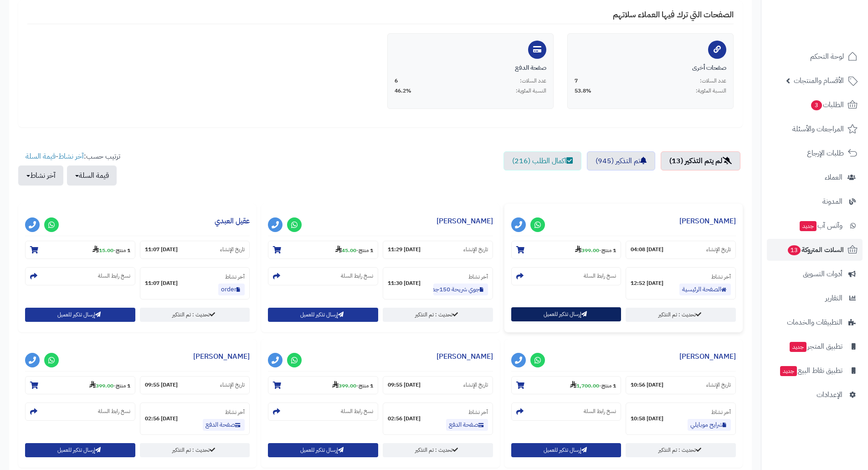  What do you see at coordinates (69, 168) in the screenshot?
I see `ul: ترتيب حسب: -` at bounding box center [69, 168].